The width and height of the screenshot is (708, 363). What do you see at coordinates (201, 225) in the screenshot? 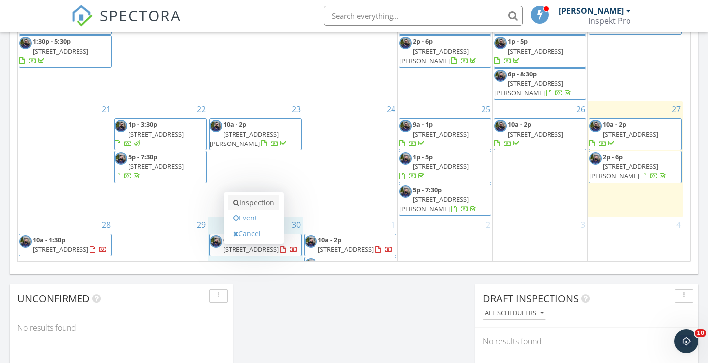
I see `a: Go to September 29, 2025` at bounding box center [201, 225].